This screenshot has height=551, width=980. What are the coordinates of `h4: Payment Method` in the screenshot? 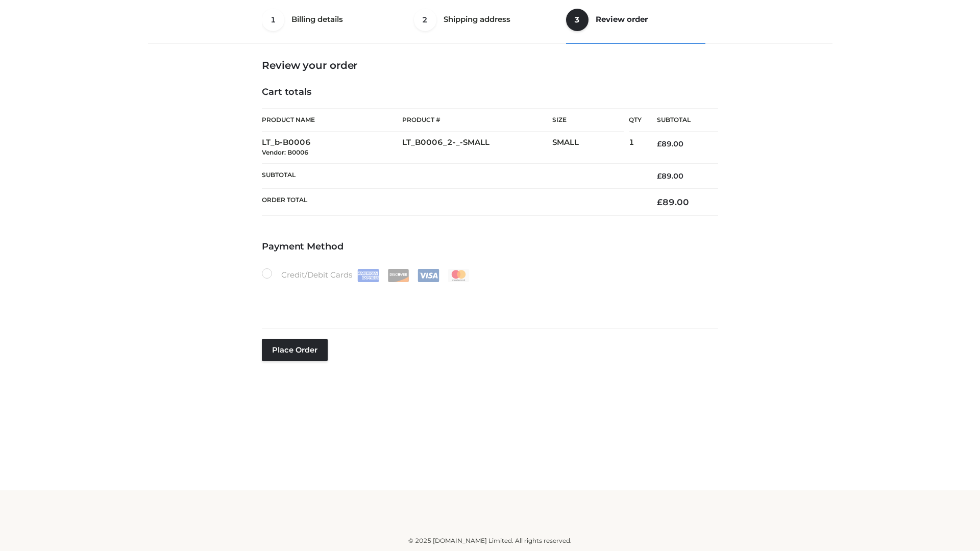 It's located at (490, 246).